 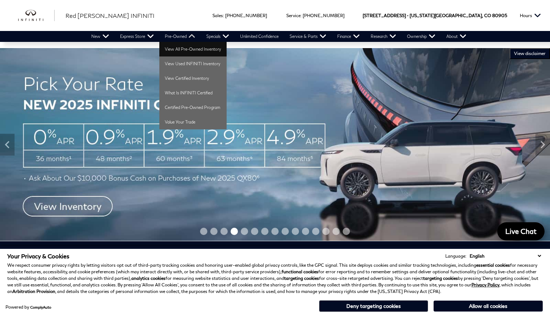 What do you see at coordinates (224, 231) in the screenshot?
I see `span: Go to slide 3` at bounding box center [224, 231].